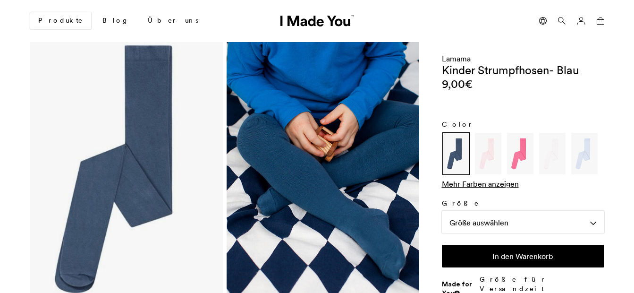  What do you see at coordinates (523, 222) in the screenshot?
I see `div: Größe auswählen` at bounding box center [523, 222].